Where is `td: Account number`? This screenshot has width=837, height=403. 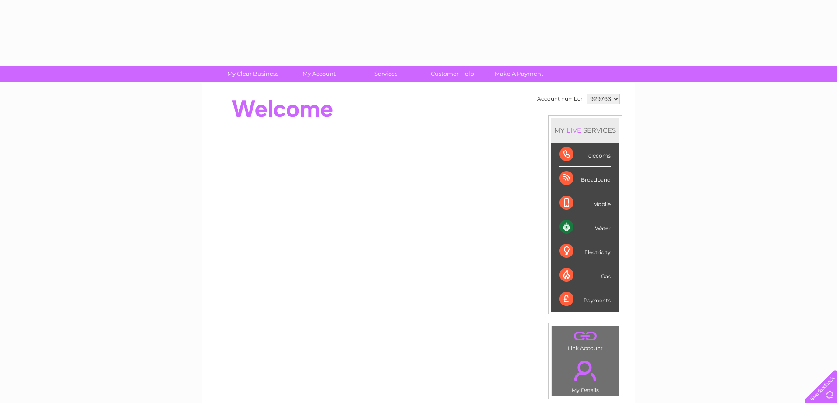 td: Account number is located at coordinates (560, 99).